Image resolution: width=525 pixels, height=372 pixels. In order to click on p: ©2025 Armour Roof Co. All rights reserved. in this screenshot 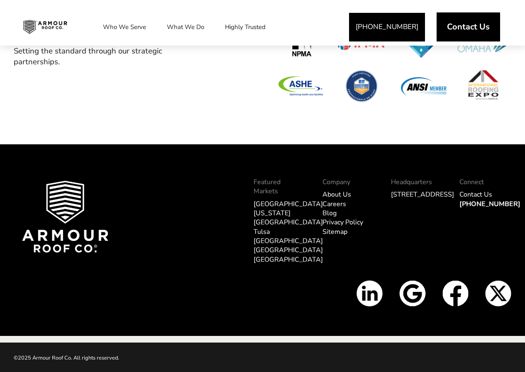, I will do `click(138, 358)`.